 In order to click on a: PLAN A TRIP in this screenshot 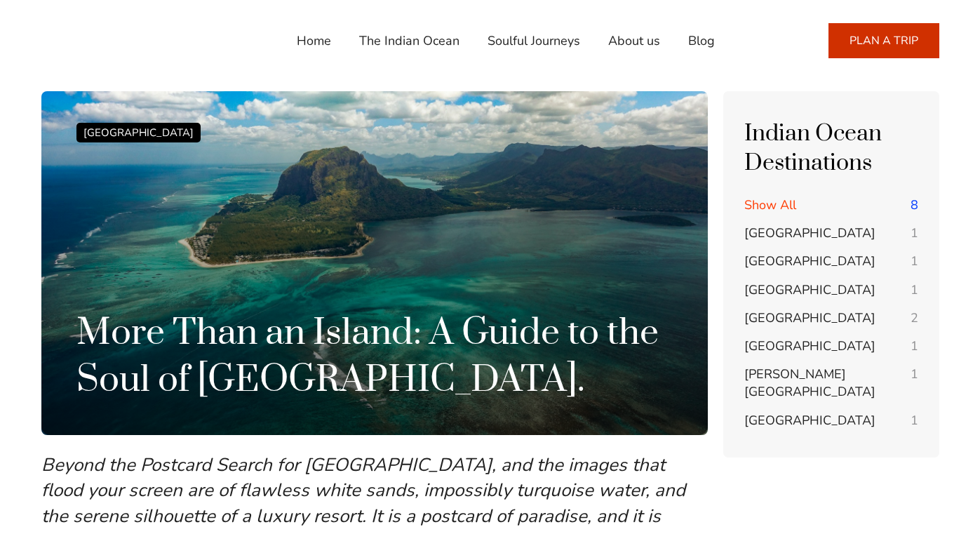, I will do `click(884, 41)`.